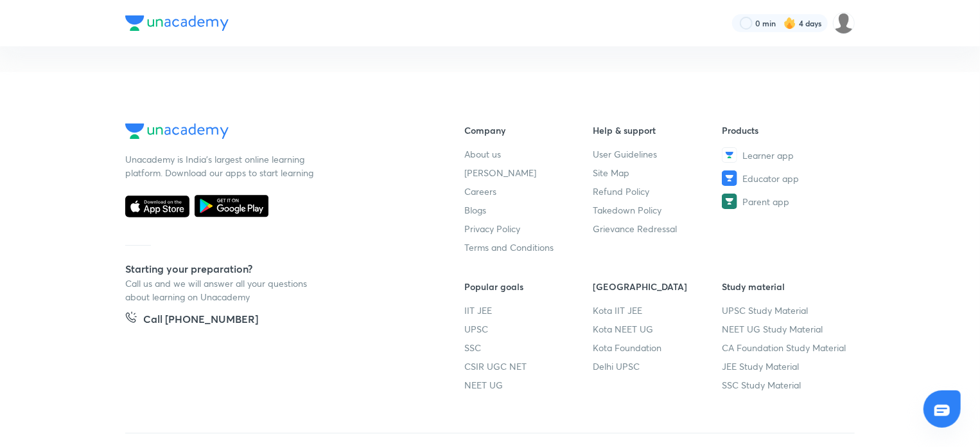 The image size is (980, 447). What do you see at coordinates (658, 366) in the screenshot?
I see `a: Delhi UPSC` at bounding box center [658, 366].